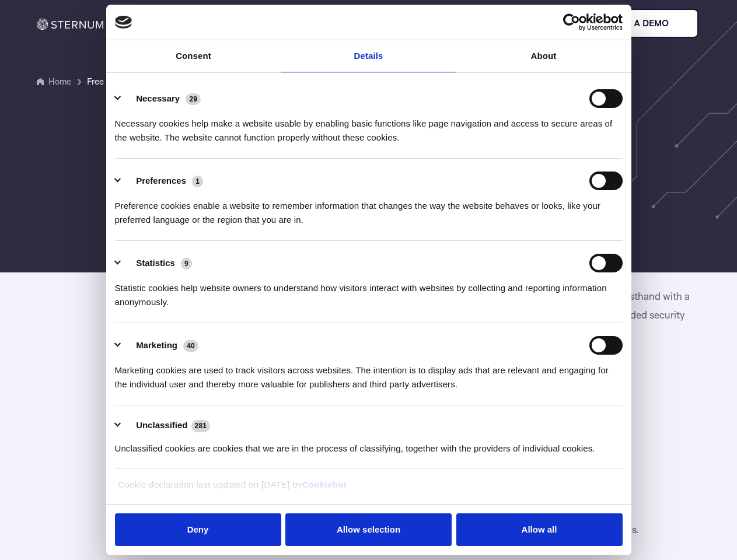 Image resolution: width=737 pixels, height=560 pixels. What do you see at coordinates (309, 23) in the screenshot?
I see `a: Resources` at bounding box center [309, 23].